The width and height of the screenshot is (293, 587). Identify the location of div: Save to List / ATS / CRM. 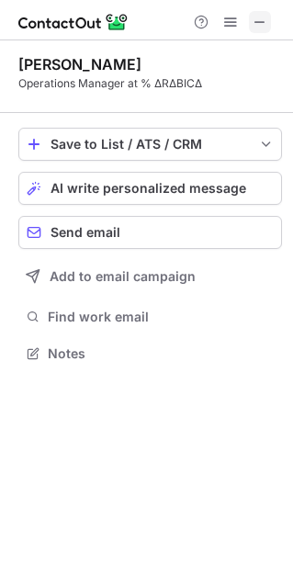
(150, 144).